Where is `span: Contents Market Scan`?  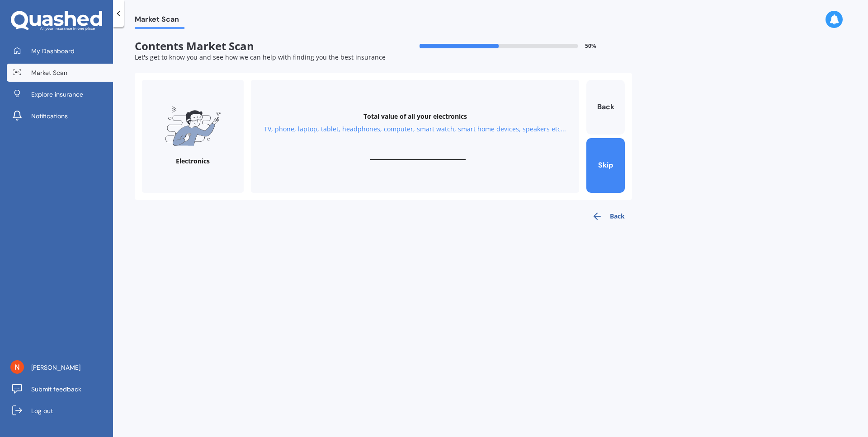
span: Contents Market Scan is located at coordinates (259, 46).